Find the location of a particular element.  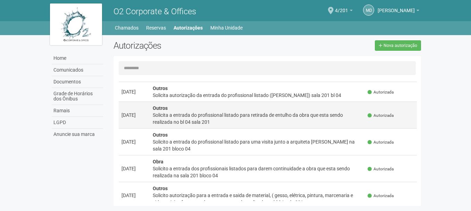

a: Documentos is located at coordinates (77, 82).